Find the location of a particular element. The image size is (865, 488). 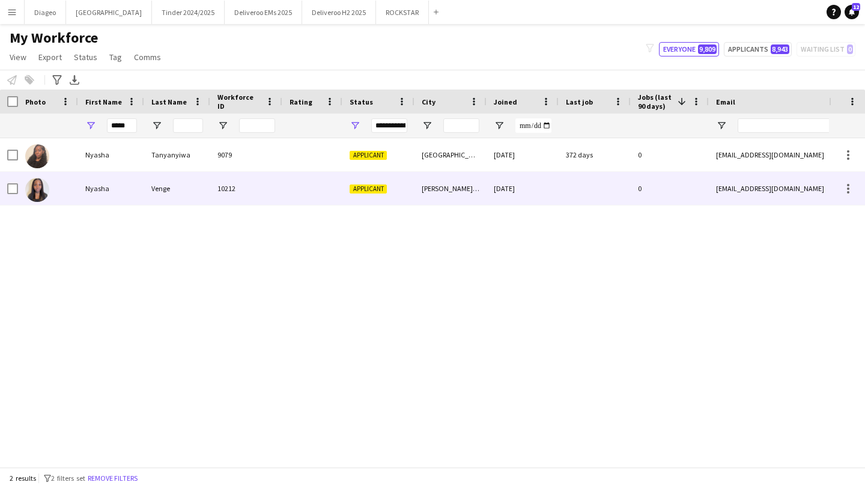

button: Remove filters is located at coordinates (112, 478).